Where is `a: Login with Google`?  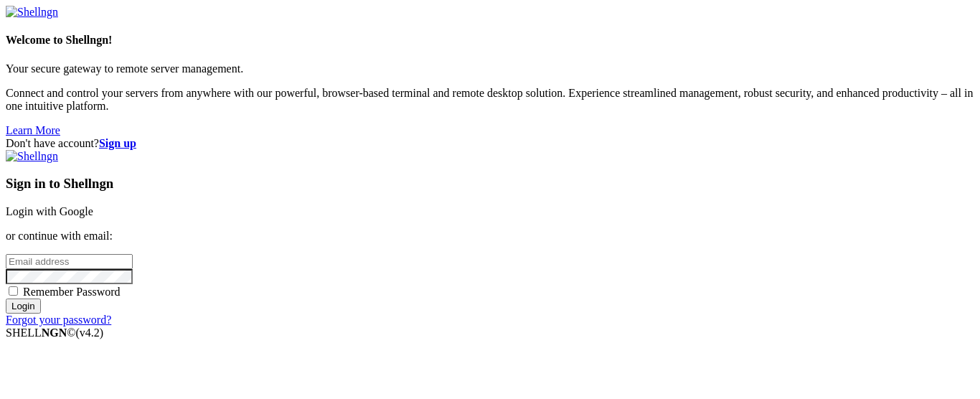 a: Login with Google is located at coordinates (50, 211).